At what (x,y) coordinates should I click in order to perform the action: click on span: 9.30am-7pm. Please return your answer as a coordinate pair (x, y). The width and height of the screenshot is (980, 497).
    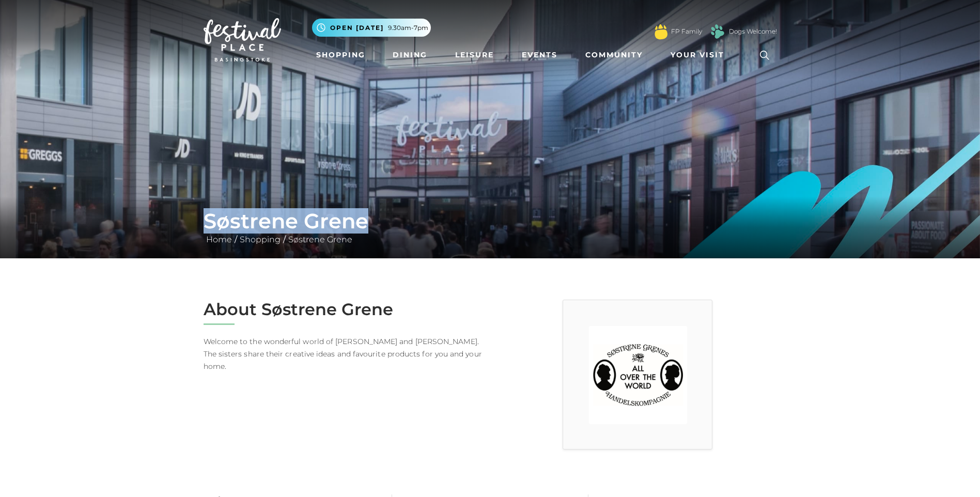
    Looking at the image, I should click on (408, 28).